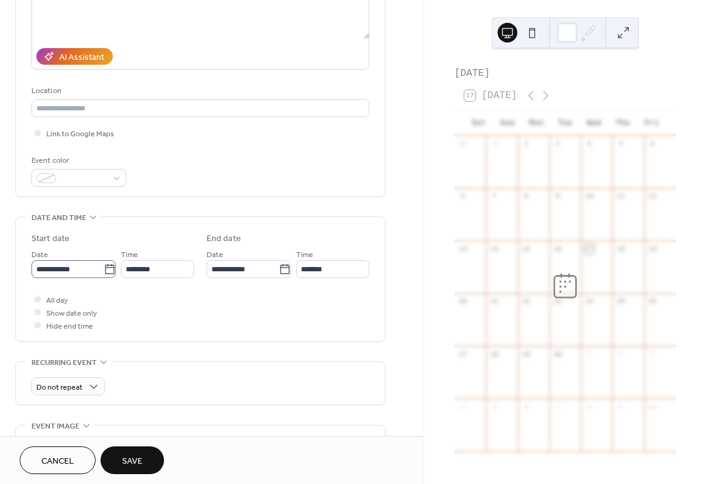  What do you see at coordinates (494, 144) in the screenshot?
I see `div: 31` at bounding box center [494, 144].